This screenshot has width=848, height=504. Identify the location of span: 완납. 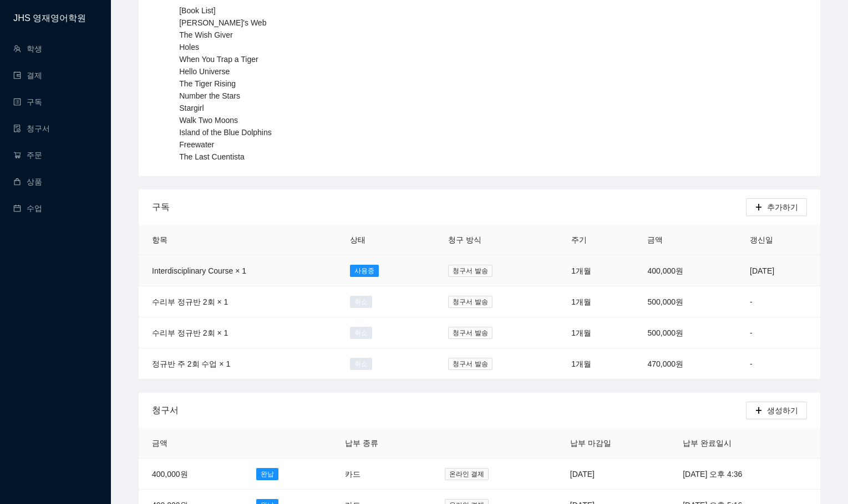
(267, 474).